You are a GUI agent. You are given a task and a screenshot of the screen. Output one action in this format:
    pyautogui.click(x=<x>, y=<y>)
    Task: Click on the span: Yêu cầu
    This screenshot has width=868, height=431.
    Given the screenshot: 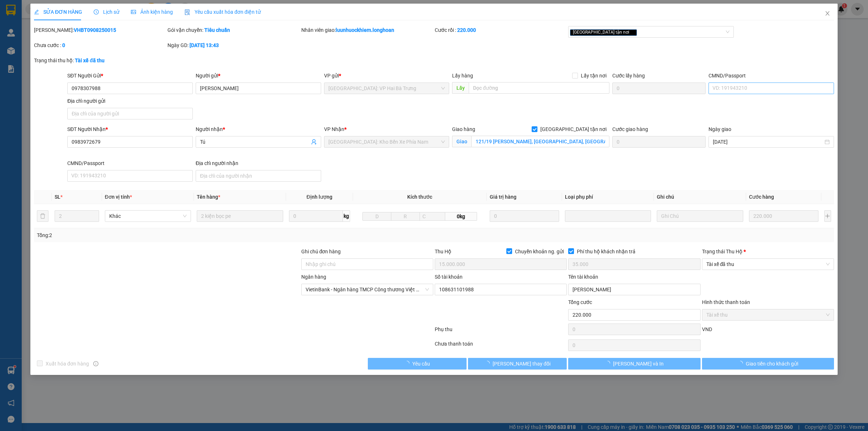 What is the action you would take?
    pyautogui.click(x=421, y=364)
    